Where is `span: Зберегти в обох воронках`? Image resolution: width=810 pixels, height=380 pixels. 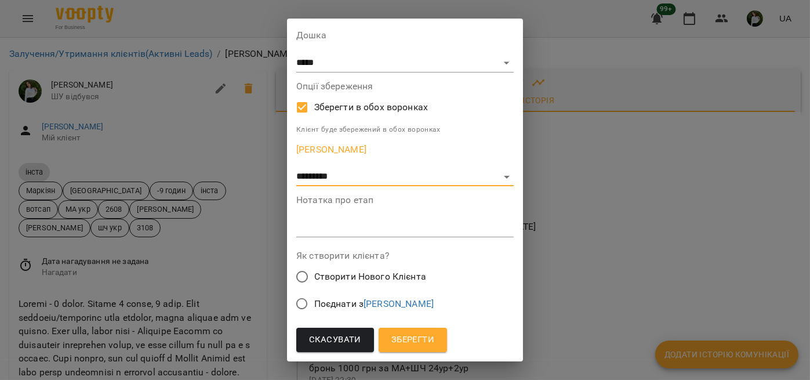
span: Зберегти в обох воронках is located at coordinates (371, 107).